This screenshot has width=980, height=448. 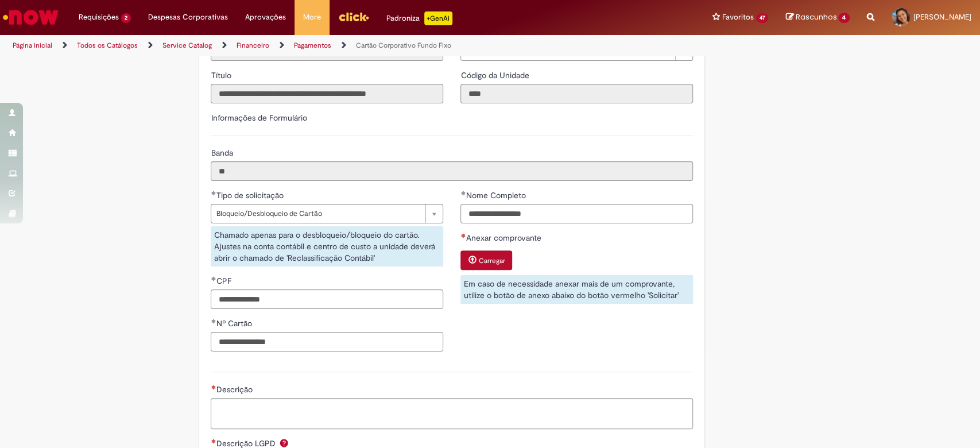 What do you see at coordinates (353, 16) in the screenshot?
I see `img: click_logo_yellow_360x200.png` at bounding box center [353, 16].